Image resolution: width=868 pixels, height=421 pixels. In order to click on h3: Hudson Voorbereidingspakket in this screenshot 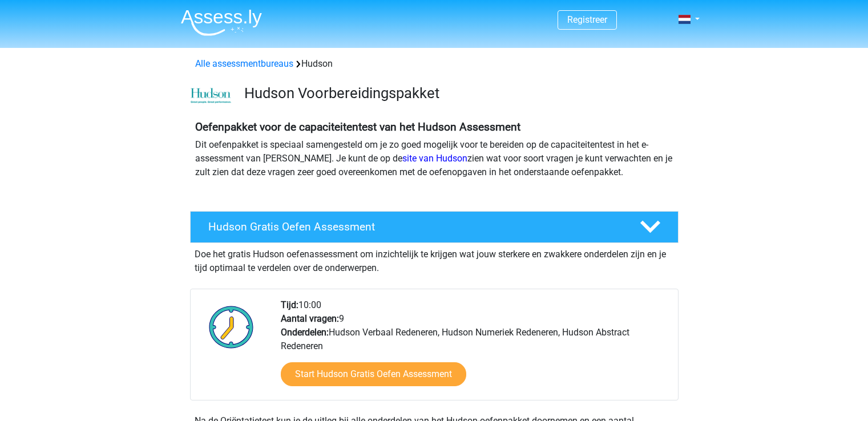, I will do `click(457, 93)`.